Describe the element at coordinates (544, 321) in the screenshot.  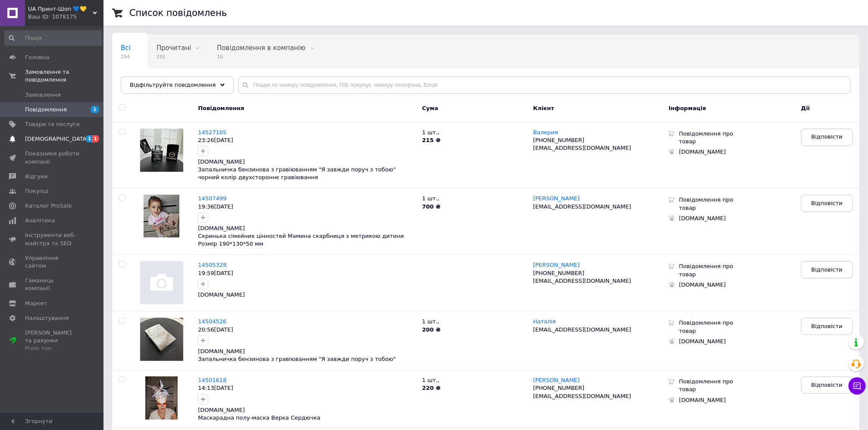
I see `a: Наталія` at that location.